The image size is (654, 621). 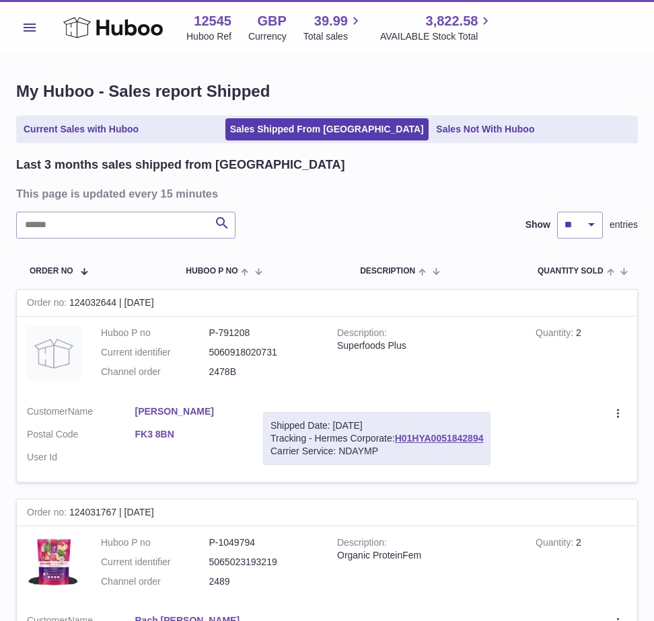 What do you see at coordinates (327, 91) in the screenshot?
I see `h1: My Huboo - Sales report Shipped` at bounding box center [327, 91].